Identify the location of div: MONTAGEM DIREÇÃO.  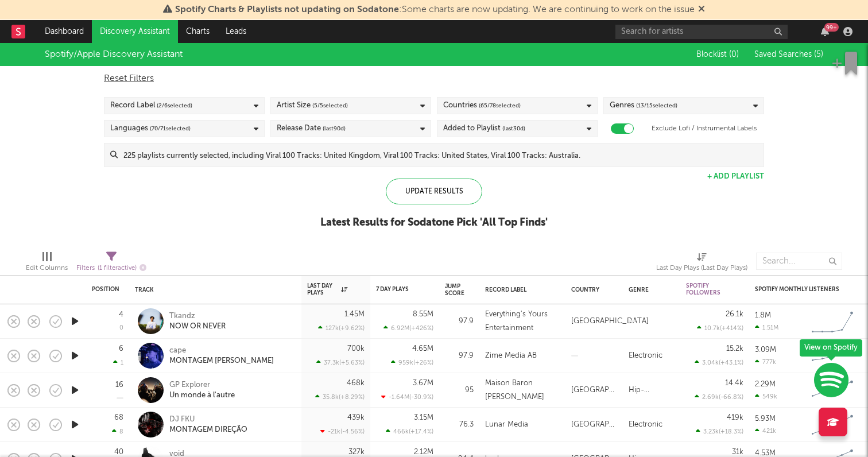
(209, 430).